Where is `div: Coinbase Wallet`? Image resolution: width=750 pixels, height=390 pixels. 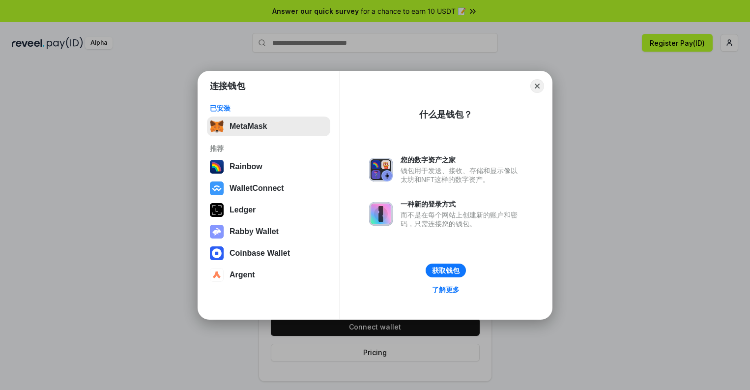 div: Coinbase Wallet is located at coordinates (260, 253).